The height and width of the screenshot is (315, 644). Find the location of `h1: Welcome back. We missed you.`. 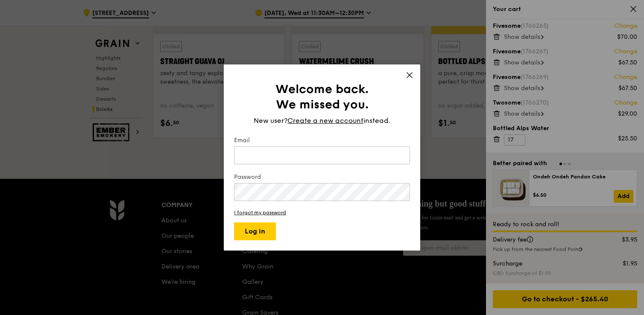

h1: Welcome back. We missed you. is located at coordinates (322, 97).